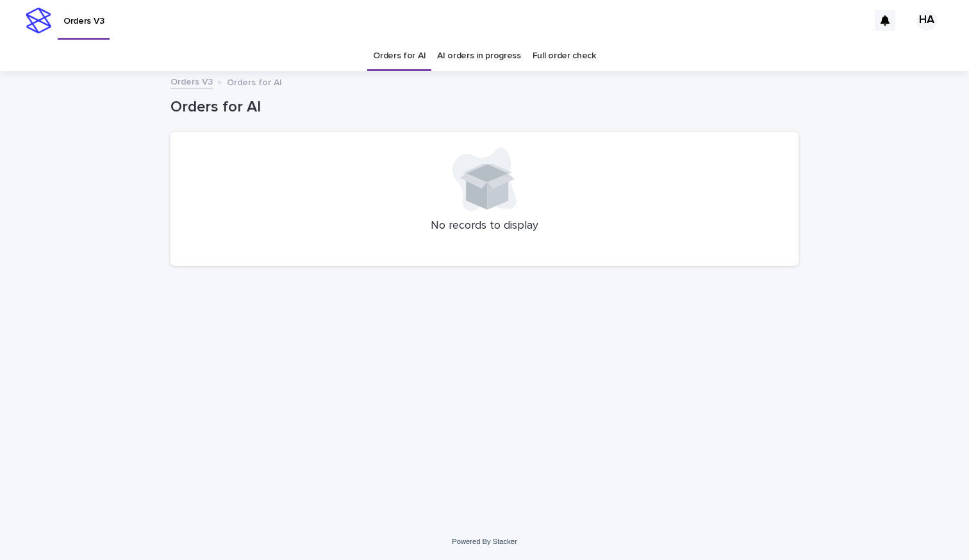 The height and width of the screenshot is (560, 969). Describe the element at coordinates (479, 56) in the screenshot. I see `a: AI orders in progress` at that location.